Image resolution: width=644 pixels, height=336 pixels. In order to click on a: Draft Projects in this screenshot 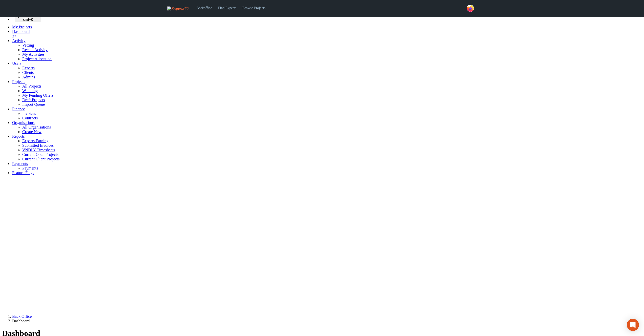, I will do `click(33, 100)`.